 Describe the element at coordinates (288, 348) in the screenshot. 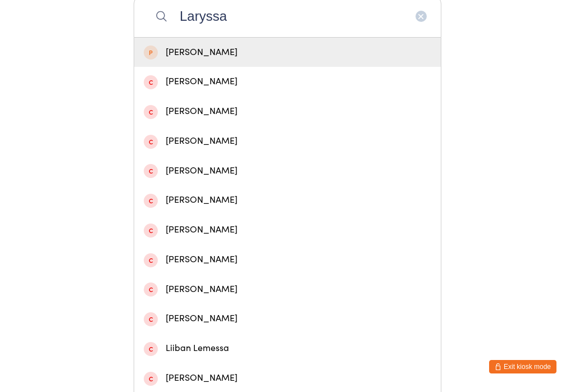

I see `div: Liiban Lemessa` at that location.